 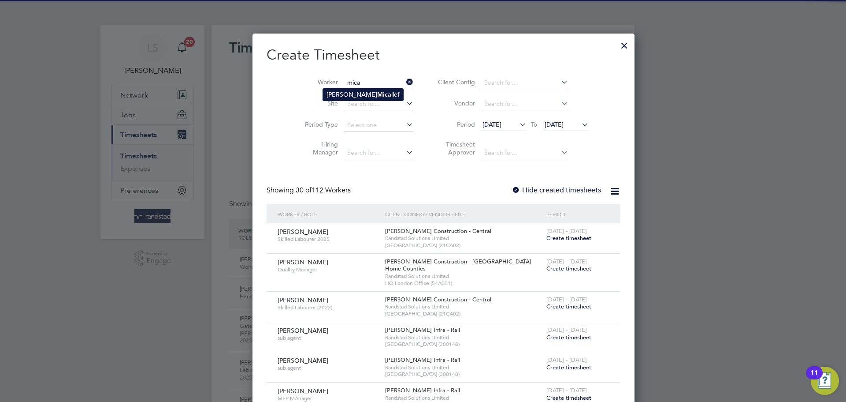 What do you see at coordinates (578, 214) in the screenshot?
I see `div: Period` at bounding box center [578, 214].